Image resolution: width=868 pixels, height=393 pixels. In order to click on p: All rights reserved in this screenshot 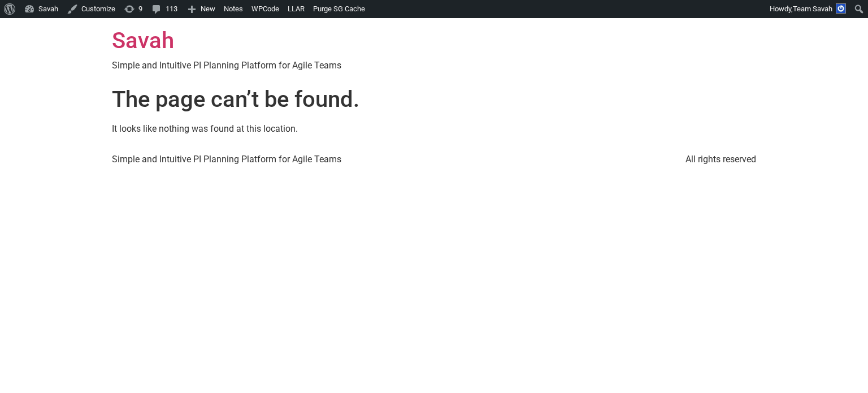, I will do `click(721, 159)`.